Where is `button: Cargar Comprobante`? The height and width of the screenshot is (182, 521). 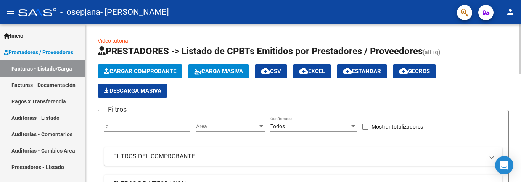 button: Cargar Comprobante is located at coordinates (140, 71).